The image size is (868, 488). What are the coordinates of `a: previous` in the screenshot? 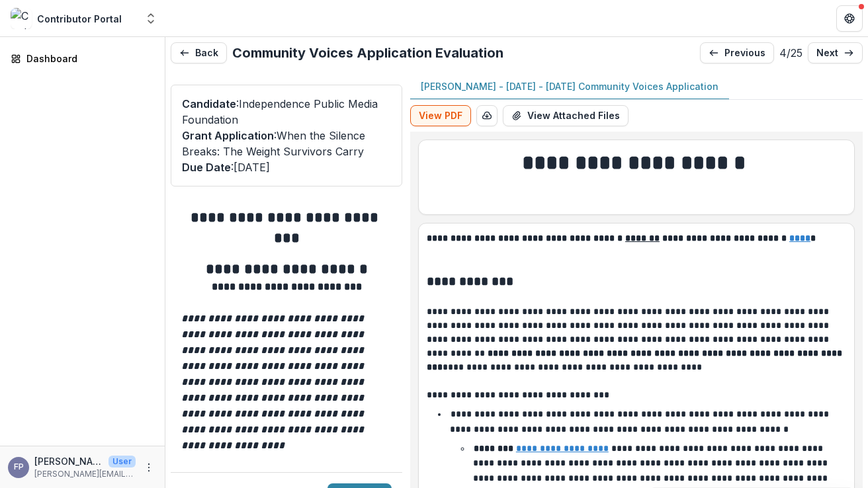 It's located at (737, 53).